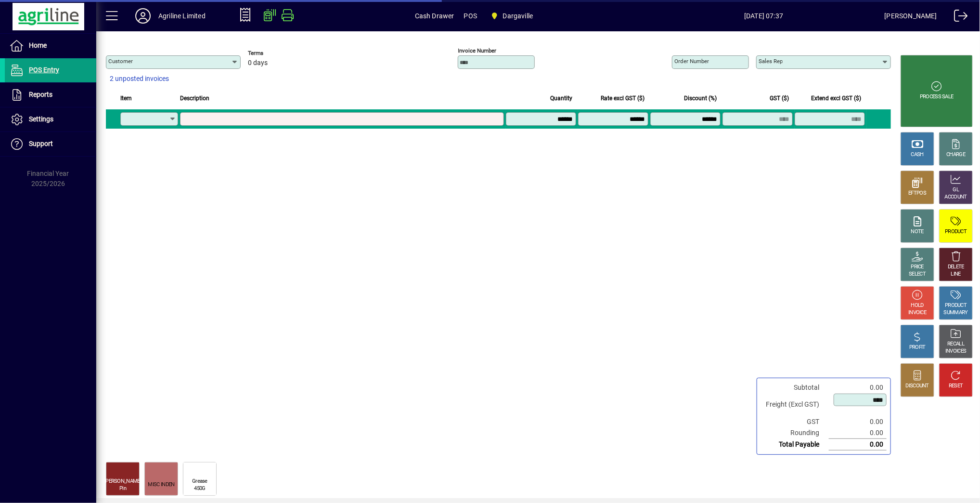  I want to click on div: SELECT, so click(917, 274).